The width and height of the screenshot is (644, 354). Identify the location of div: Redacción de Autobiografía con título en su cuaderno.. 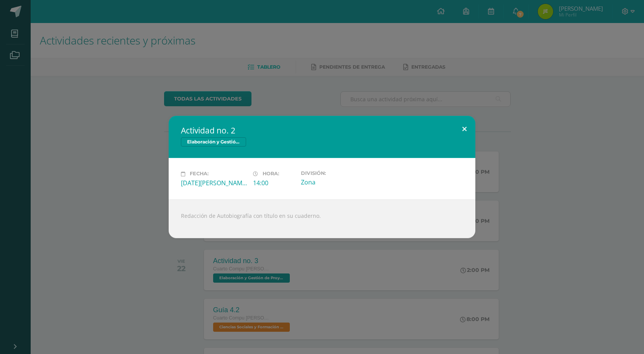
(322, 219).